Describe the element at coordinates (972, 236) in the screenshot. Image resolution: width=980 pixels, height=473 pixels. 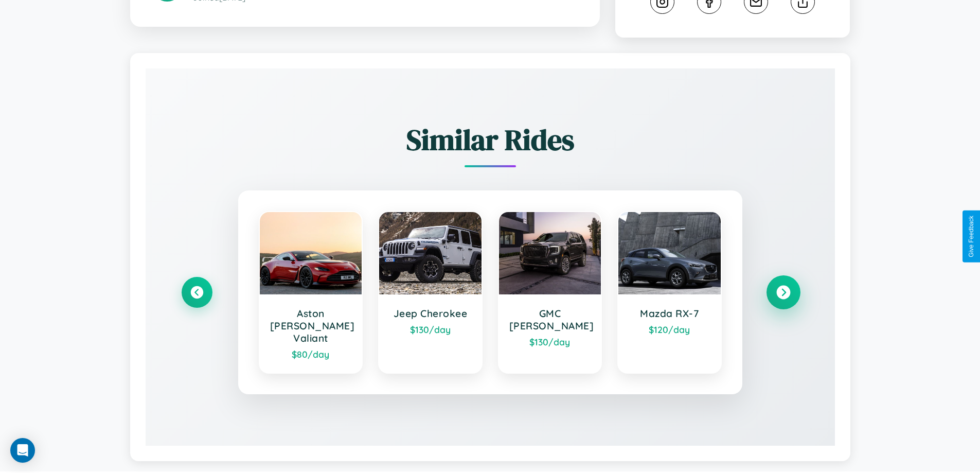
I see `div: Give Feedback` at that location.